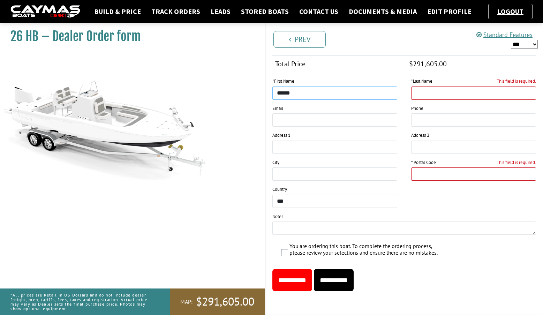 Image resolution: width=543 pixels, height=315 pixels. Describe the element at coordinates (129, 36) in the screenshot. I see `h1: 26 HB – Dealer Order form` at that location.